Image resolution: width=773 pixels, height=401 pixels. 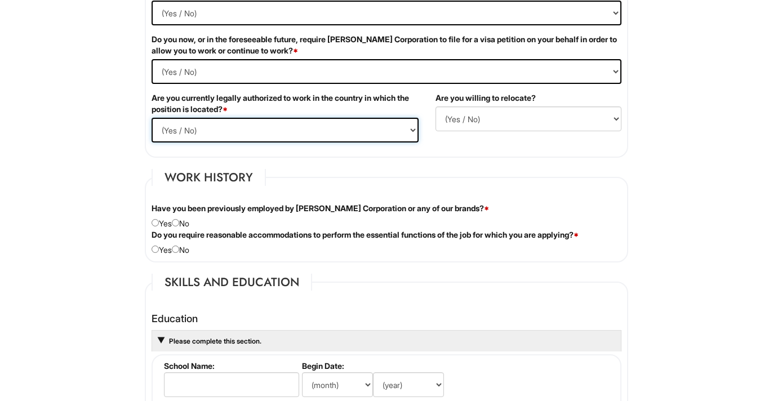 I want to click on label: Are you currently legally authorized to work in the country in which the position is located?, so click(x=285, y=104).